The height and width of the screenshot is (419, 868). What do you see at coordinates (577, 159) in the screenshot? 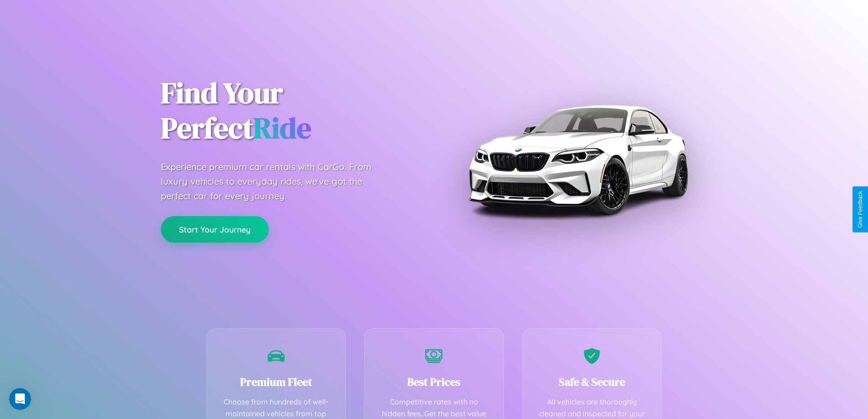
I see `img: Premium BMW car rental vehicle` at bounding box center [577, 159].